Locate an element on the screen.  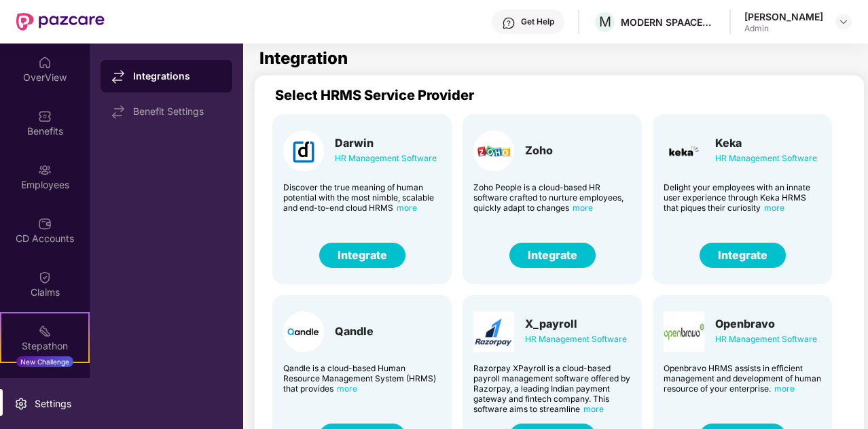
img: New Pazcare Logo is located at coordinates (61, 22).